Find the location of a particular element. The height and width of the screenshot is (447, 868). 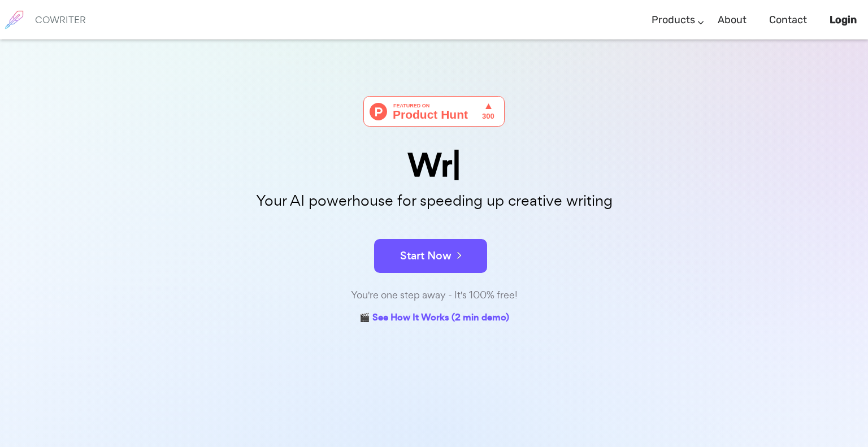

h6: COWRITER is located at coordinates (61, 20).